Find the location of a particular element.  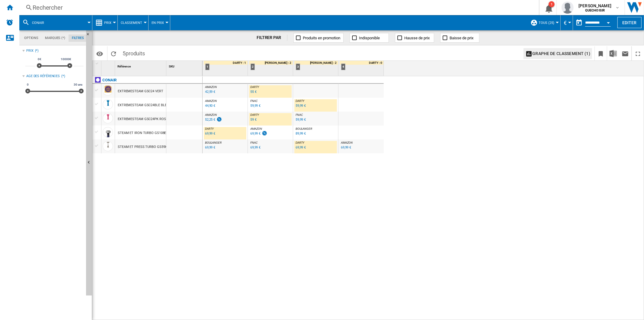

b: QUECHOISIR is located at coordinates (594, 10).